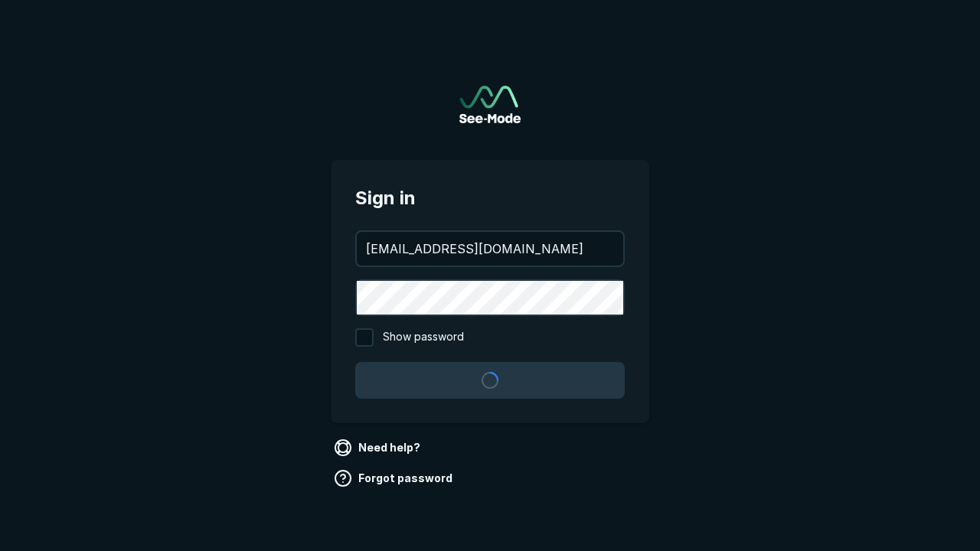 This screenshot has width=980, height=551. I want to click on a: Forgot password, so click(394, 478).